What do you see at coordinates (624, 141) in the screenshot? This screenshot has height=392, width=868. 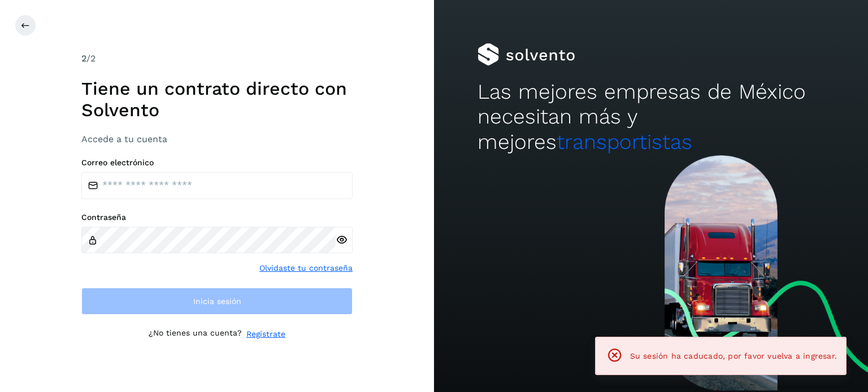 I see `span: transportistas` at bounding box center [624, 141].